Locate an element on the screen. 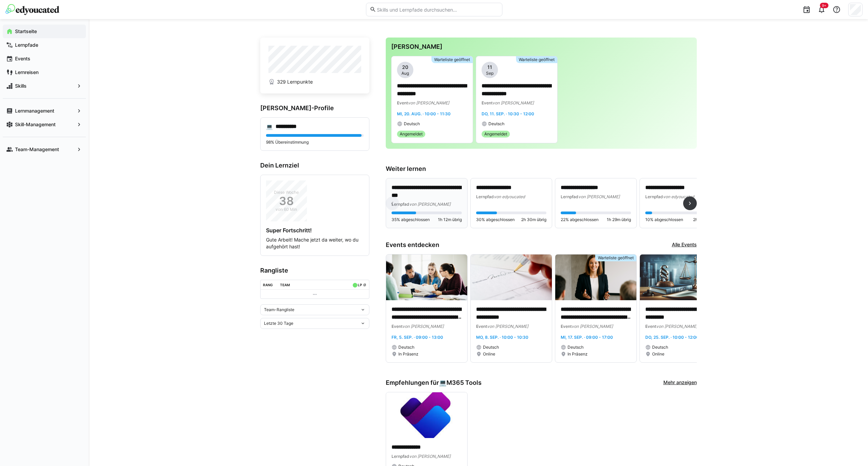 Image resolution: width=868 pixels, height=466 pixels. div: Team is located at coordinates (285, 284).